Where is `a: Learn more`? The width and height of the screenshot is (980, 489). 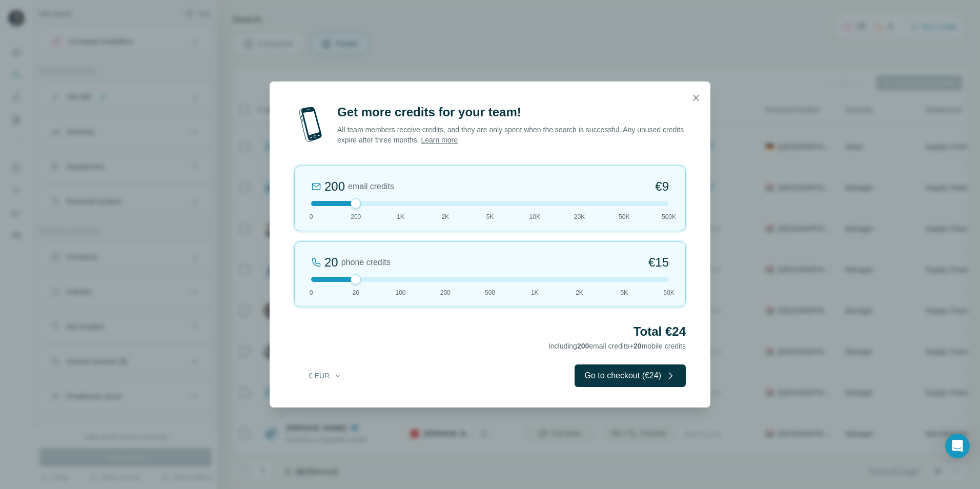 a: Learn more is located at coordinates (439, 140).